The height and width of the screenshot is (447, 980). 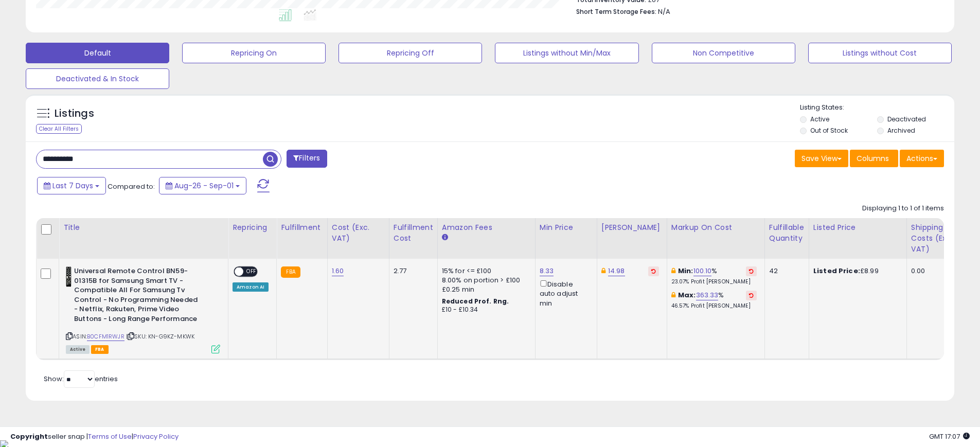 What do you see at coordinates (565, 293) in the screenshot?
I see `div: Disable auto adjust min` at bounding box center [565, 293].